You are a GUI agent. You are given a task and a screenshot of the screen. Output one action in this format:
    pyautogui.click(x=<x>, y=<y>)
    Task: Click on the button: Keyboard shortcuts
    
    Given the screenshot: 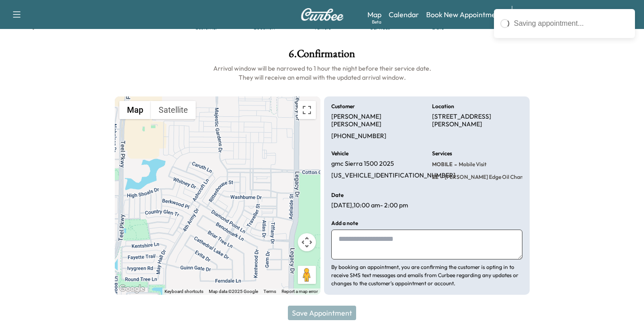 What is the action you would take?
    pyautogui.click(x=184, y=291)
    